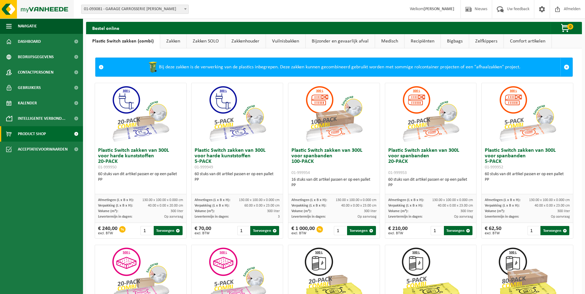 This screenshot has width=585, height=294. What do you see at coordinates (262, 205) in the screenshot?
I see `span: 60.00 x 0.00 x 23.00 cm` at bounding box center [262, 205].